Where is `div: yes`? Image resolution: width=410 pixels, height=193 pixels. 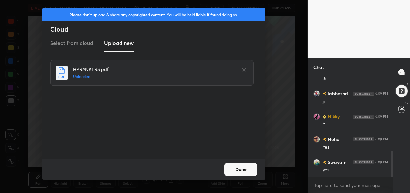
div: yes is located at coordinates (355, 170).